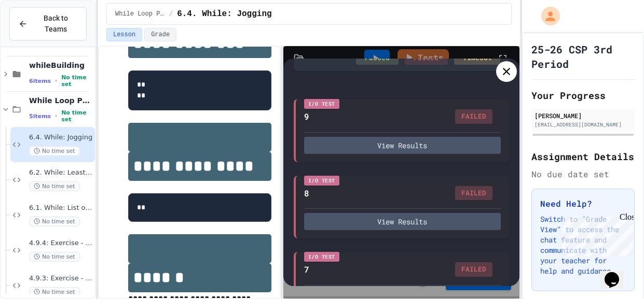 Image resolution: width=644 pixels, height=299 pixels. Describe the element at coordinates (38, 34) in the screenshot. I see `div: Chat with us now!Close` at that location.